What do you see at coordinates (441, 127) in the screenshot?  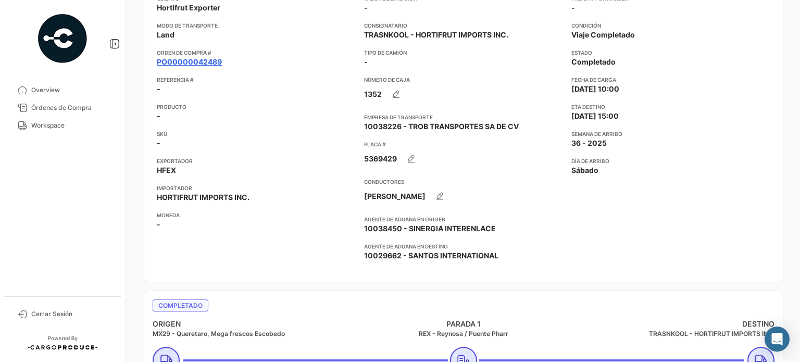 I see `span: 10038226 - TROB TRANSPORTES SA DE CV` at bounding box center [441, 127].